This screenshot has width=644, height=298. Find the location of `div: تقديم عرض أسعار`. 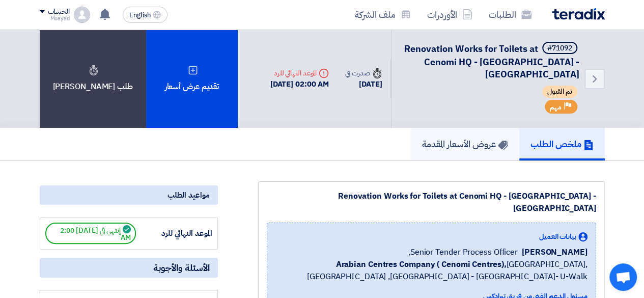

div: تقديم عرض أسعار is located at coordinates (192, 78).